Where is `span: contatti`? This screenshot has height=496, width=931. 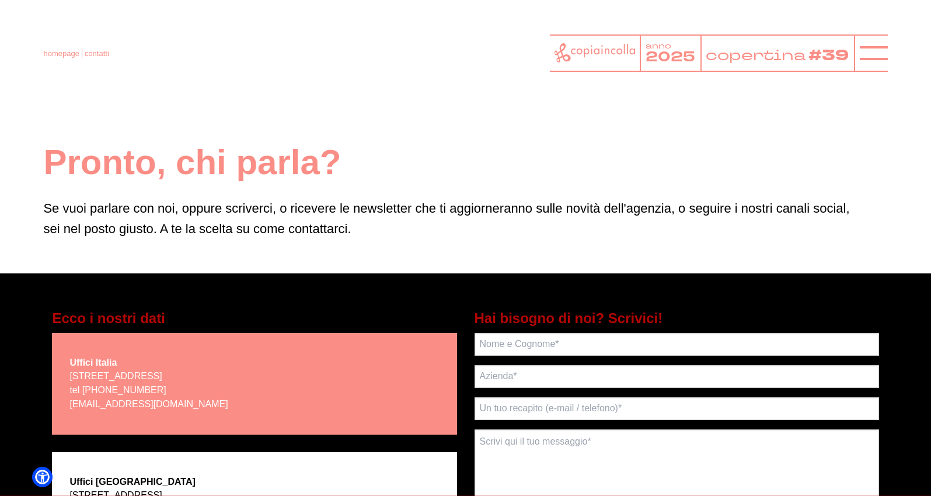
span: contatti is located at coordinates (97, 53).